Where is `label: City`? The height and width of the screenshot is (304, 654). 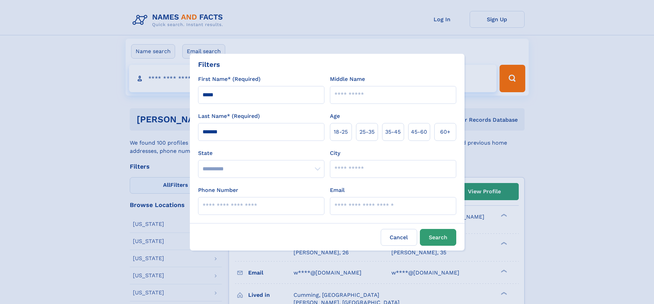 label: City is located at coordinates (335, 153).